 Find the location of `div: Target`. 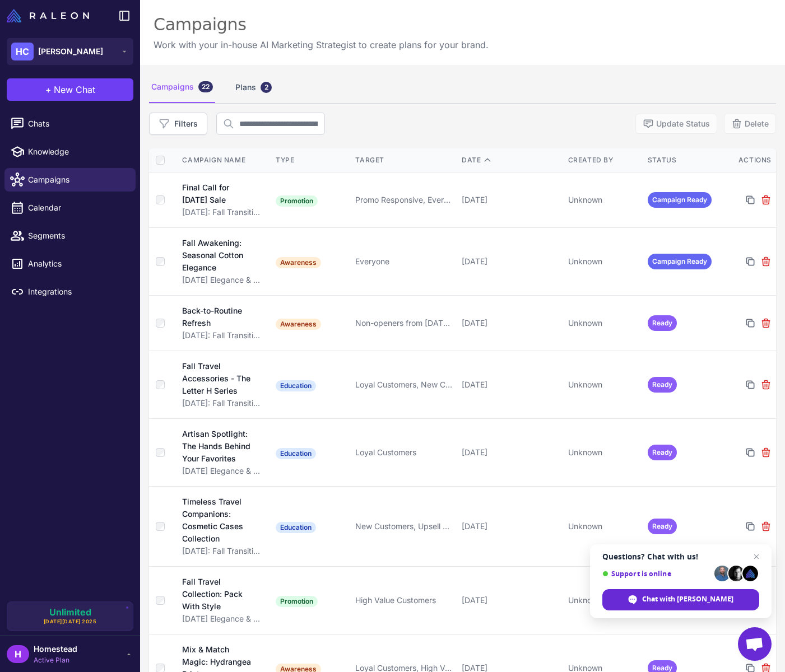

div: Target is located at coordinates (404, 161).